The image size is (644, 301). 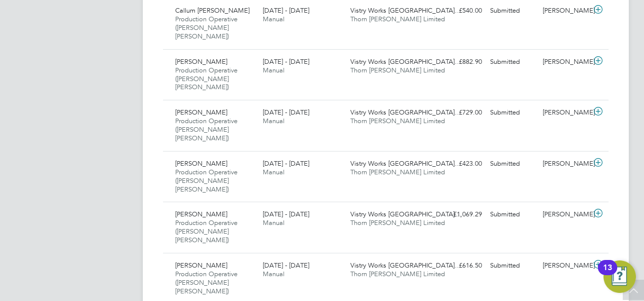 I want to click on div: £616.50, so click(x=460, y=265).